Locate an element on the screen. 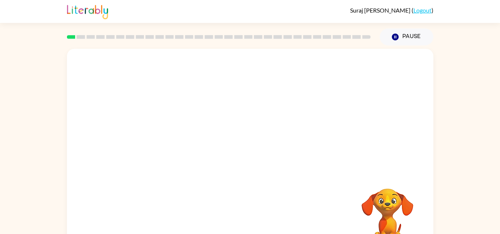  a: Logout is located at coordinates (422, 10).